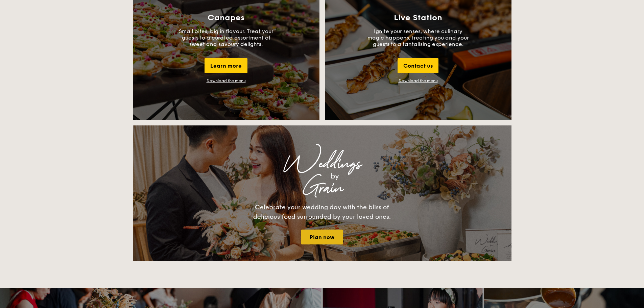 The width and height of the screenshot is (644, 308). Describe the element at coordinates (418, 66) in the screenshot. I see `div: Contact us` at that location.